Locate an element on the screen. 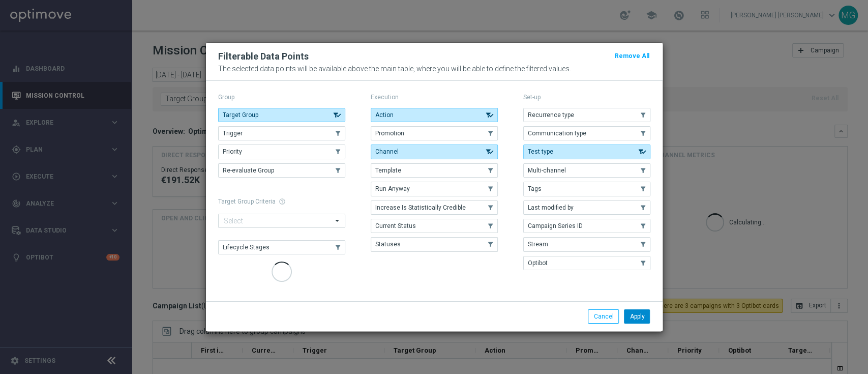 The image size is (868, 374). span: Communication type is located at coordinates (557, 134).